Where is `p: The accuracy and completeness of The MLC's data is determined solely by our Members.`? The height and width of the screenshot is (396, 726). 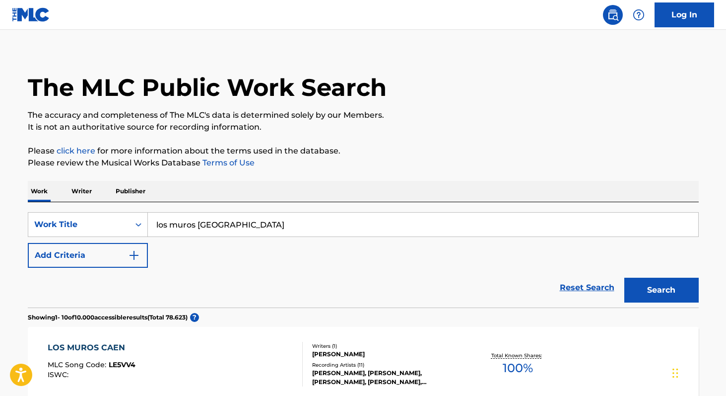
p: The accuracy and completeness of The MLC's data is determined solely by our Members. is located at coordinates (363, 115).